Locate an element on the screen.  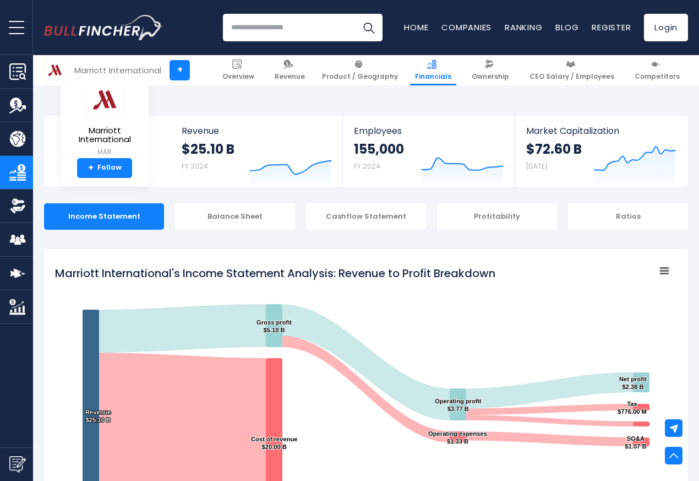
a: Overview is located at coordinates (238, 70).